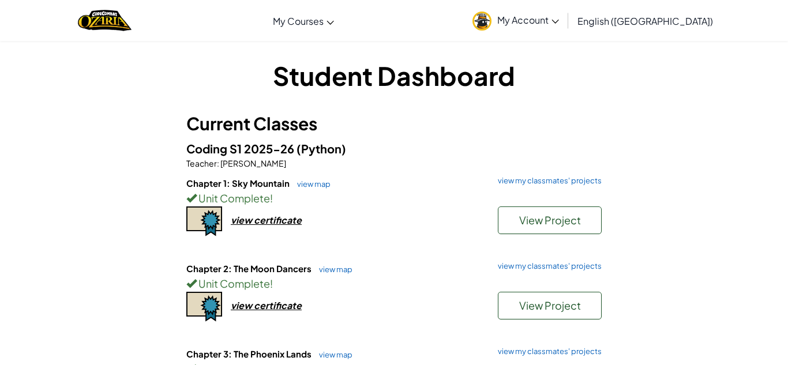 This screenshot has height=365, width=788. What do you see at coordinates (104, 20) in the screenshot?
I see `a: Ozaria by CodeCombat logo` at bounding box center [104, 20].